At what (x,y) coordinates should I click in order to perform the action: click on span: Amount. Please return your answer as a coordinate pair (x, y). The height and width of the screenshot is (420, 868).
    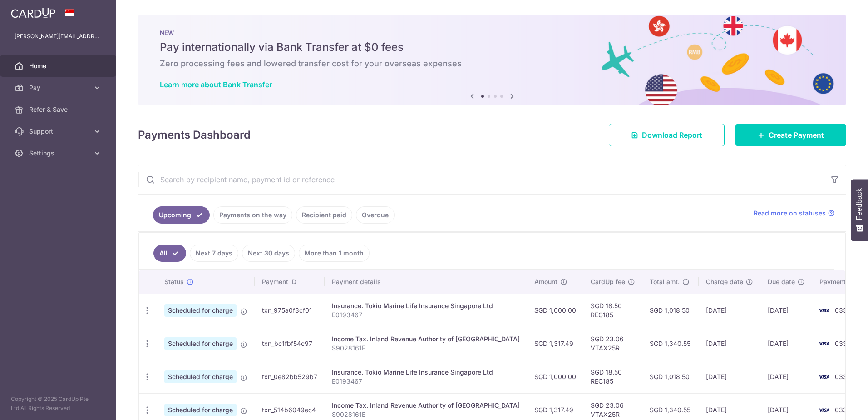
    Looking at the image, I should click on (546, 281).